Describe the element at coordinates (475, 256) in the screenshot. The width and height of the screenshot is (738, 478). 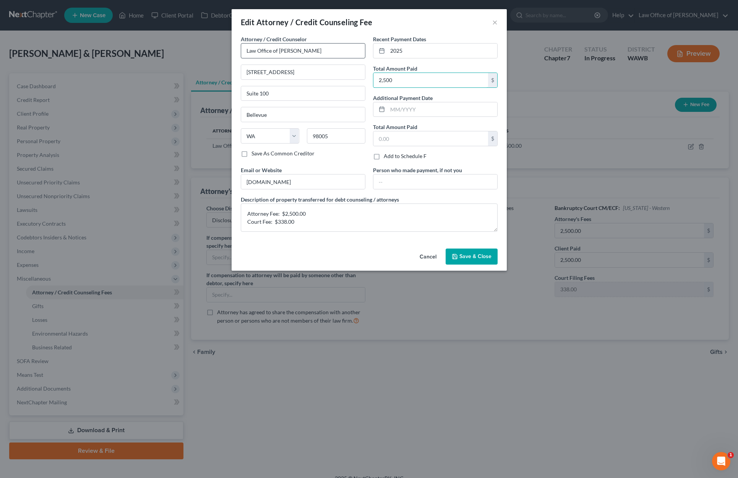
I see `span: Save & Close` at that location.